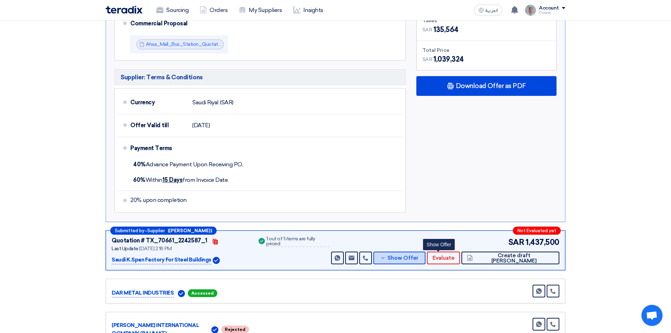  I want to click on img: Teradix logo, so click(124, 10).